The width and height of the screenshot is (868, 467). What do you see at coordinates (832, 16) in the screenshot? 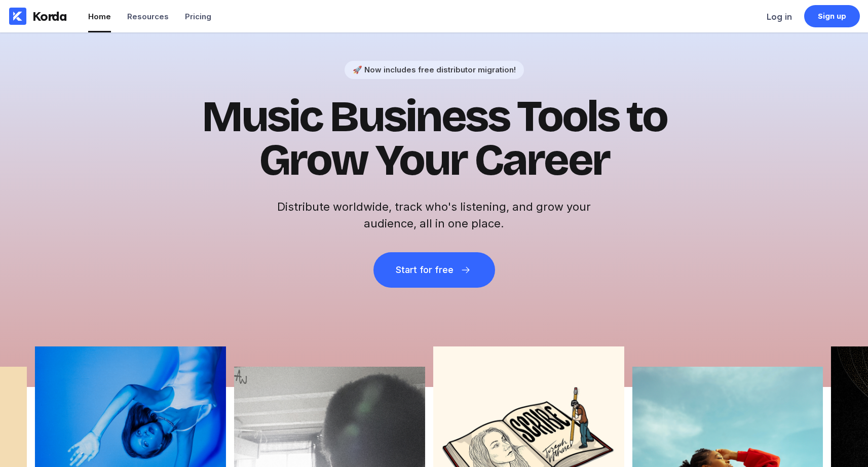
I see `a: Sign up` at bounding box center [832, 16].